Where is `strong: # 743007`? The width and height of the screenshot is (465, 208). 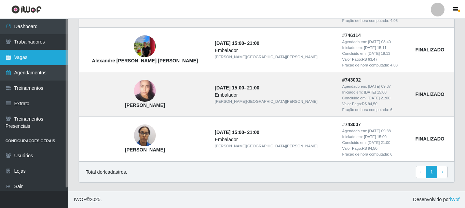 strong: # 743007 is located at coordinates (352, 124).